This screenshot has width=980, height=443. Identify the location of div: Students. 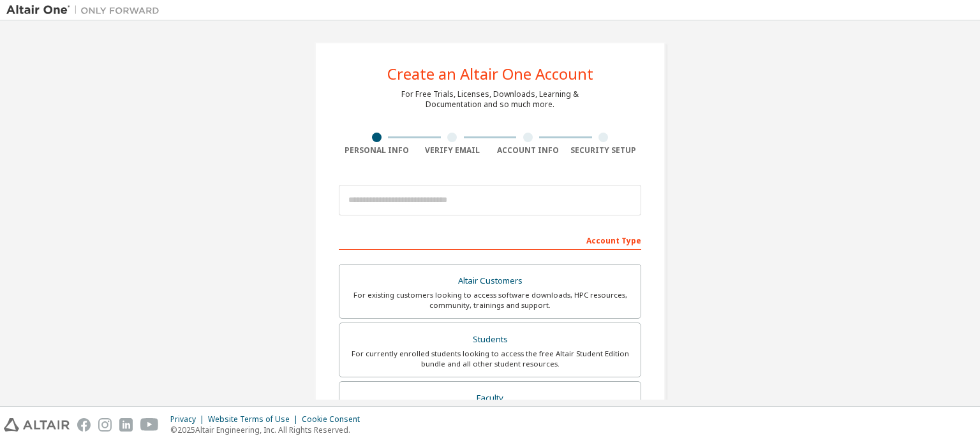
(490, 340).